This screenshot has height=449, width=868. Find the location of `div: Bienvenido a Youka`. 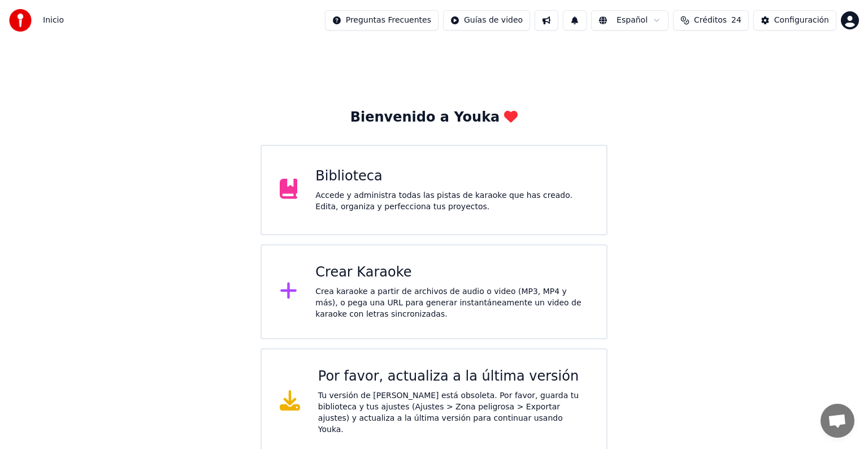

div: Bienvenido a Youka is located at coordinates (434, 118).